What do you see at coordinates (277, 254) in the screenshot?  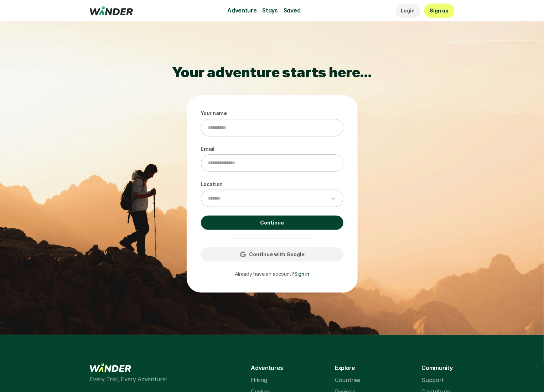 I see `p: Continue with Google` at bounding box center [277, 254].